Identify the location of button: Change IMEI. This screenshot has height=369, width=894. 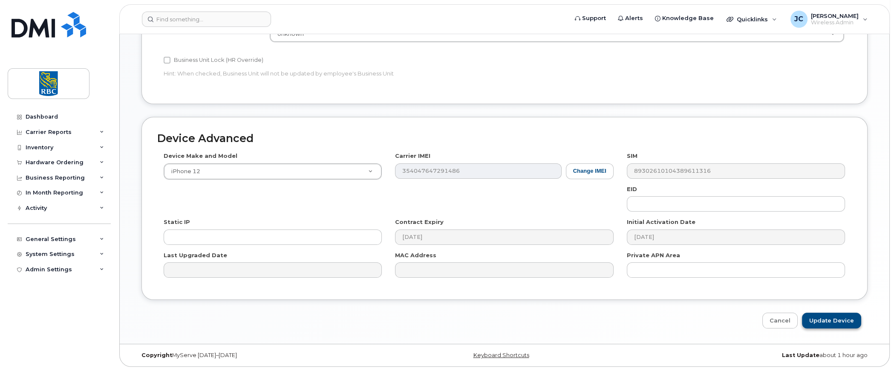
(590, 171).